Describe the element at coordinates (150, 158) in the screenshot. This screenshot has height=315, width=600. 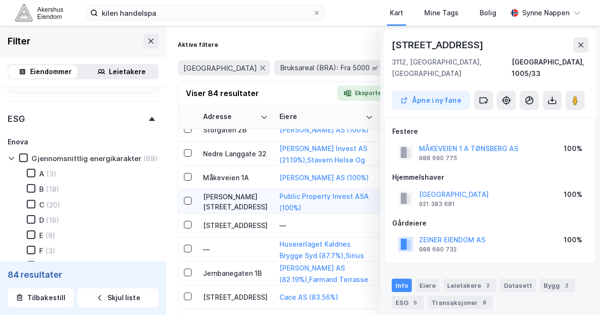
I see `div: (69)` at that location.